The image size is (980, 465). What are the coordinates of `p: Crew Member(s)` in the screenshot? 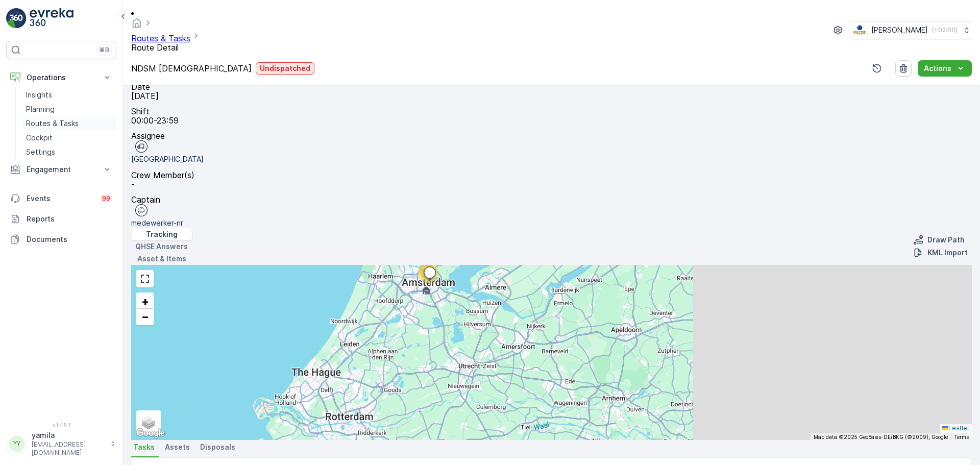 It's located at (552, 175).